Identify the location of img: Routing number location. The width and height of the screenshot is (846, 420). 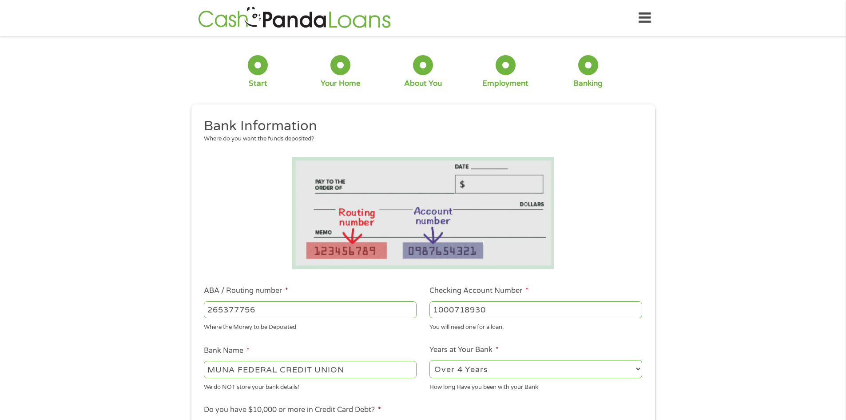
(423, 213).